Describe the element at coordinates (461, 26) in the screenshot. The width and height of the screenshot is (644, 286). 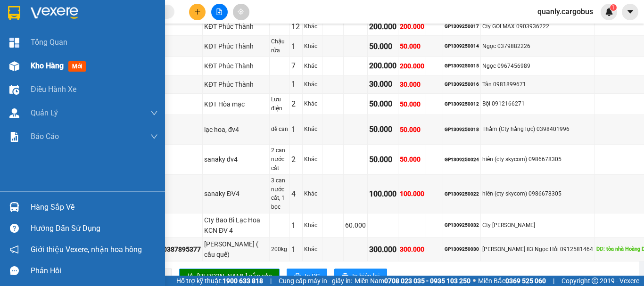
I see `div: GP1309250017` at that location.